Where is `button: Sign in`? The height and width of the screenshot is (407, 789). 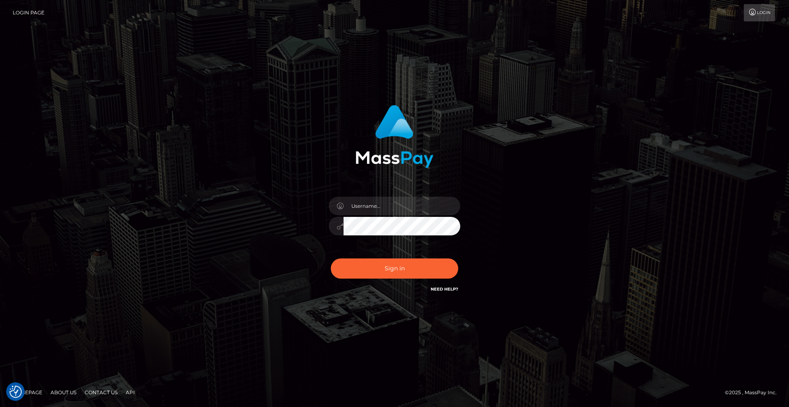 button: Sign in is located at coordinates (395, 268).